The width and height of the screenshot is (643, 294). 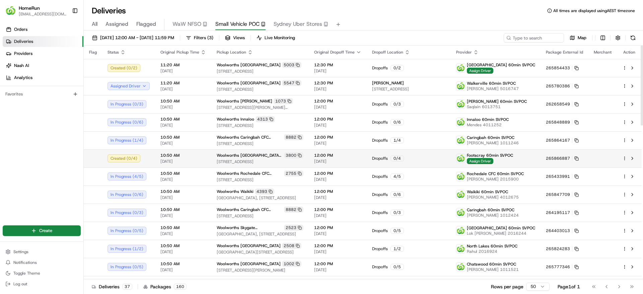 I want to click on div: 1002, so click(x=292, y=264).